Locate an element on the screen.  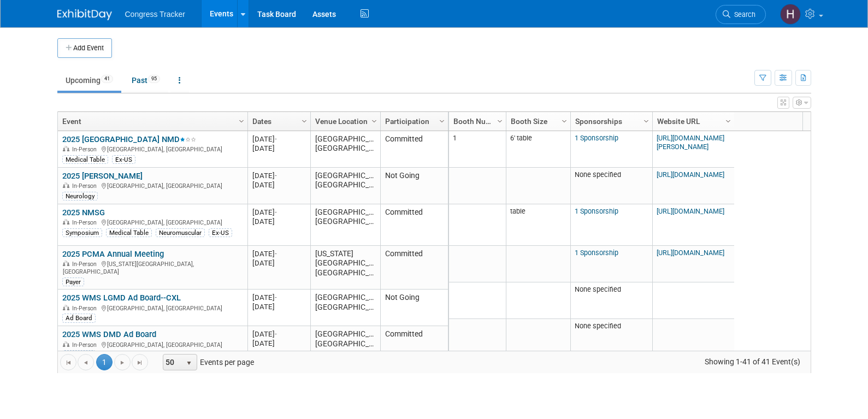
a: 2025 NMSG is located at coordinates (83, 213).